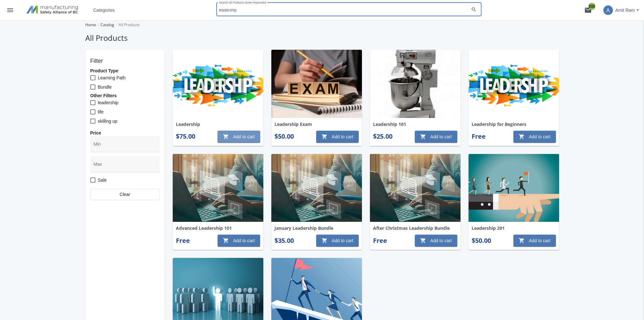  I want to click on button: Clear, so click(125, 194).